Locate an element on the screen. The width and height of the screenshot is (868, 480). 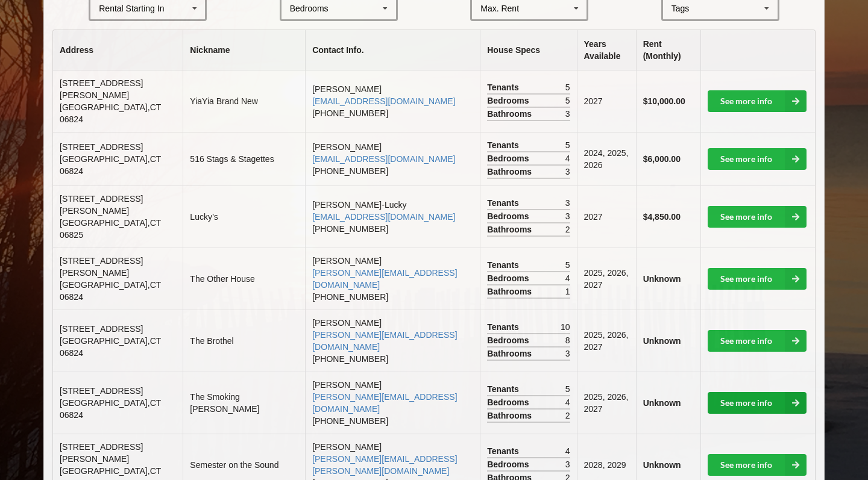
th: House Specs is located at coordinates (528, 50).